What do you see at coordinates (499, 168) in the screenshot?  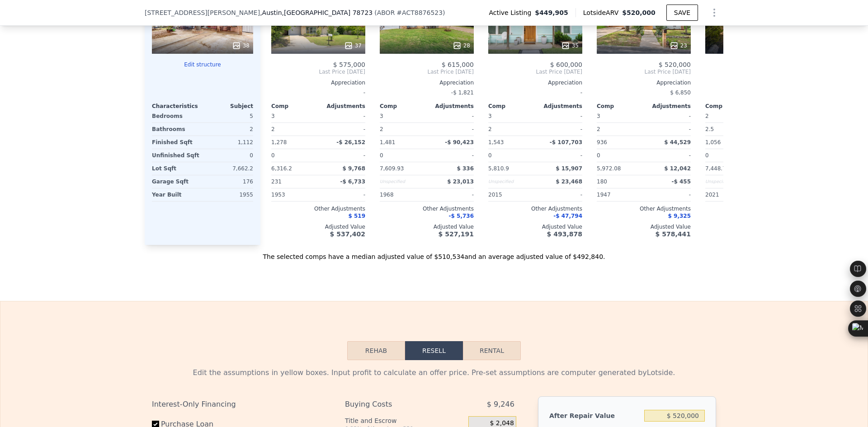 I see `span: 5,810.9` at bounding box center [499, 168].